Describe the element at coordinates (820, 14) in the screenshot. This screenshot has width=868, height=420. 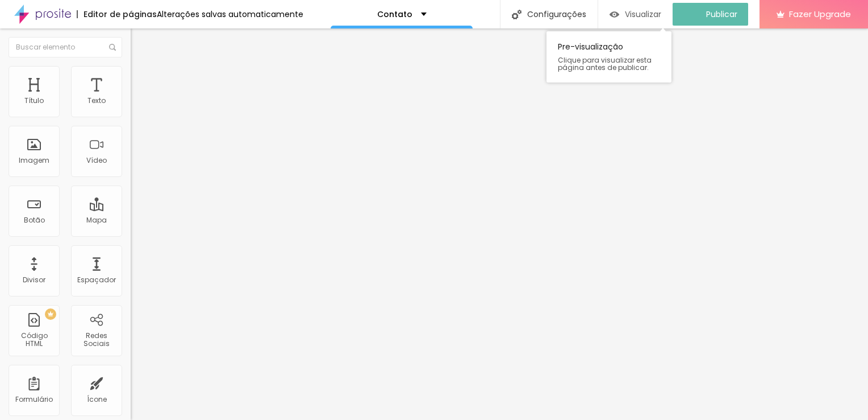
I see `span: Fazer Upgrade` at that location.